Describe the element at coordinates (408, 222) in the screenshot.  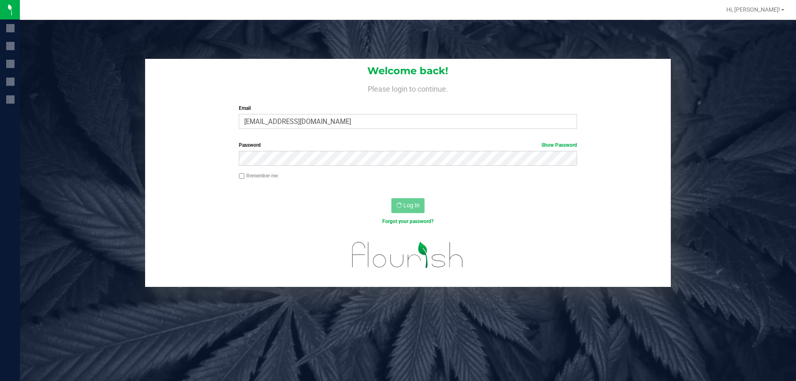
I see `a: Forgot your password?` at that location.